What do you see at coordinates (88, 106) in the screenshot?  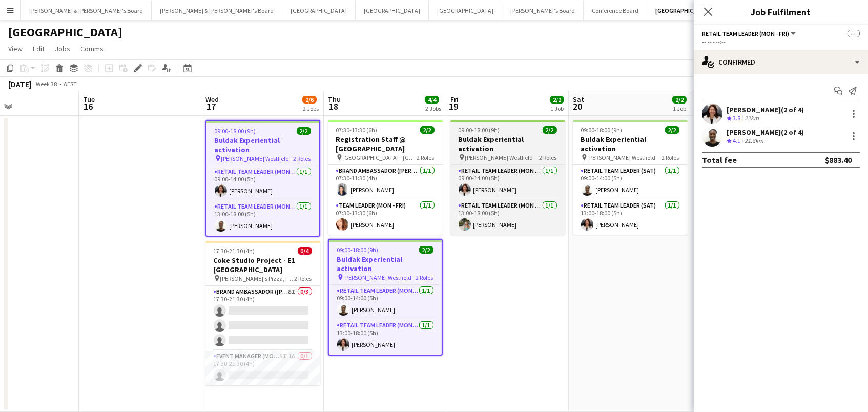 I see `span: 16` at bounding box center [88, 106].